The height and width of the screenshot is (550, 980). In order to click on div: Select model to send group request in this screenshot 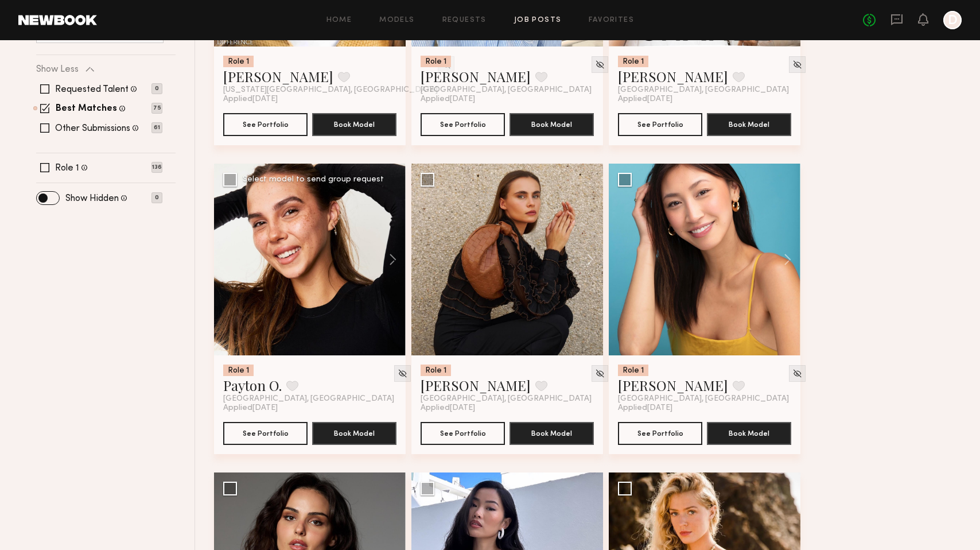, I will do `click(314, 180)`.